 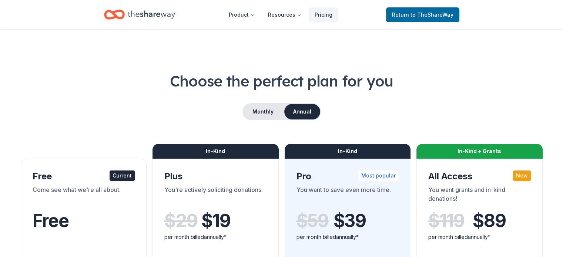 I want to click on div: Pro, so click(x=347, y=176).